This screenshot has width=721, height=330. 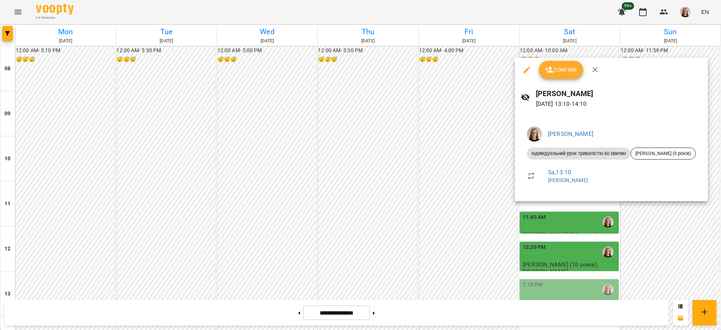 What do you see at coordinates (534, 134) in the screenshot?
I see `img: e463ab4db9d2a11d631212325630ef6a.jpeg` at bounding box center [534, 134].